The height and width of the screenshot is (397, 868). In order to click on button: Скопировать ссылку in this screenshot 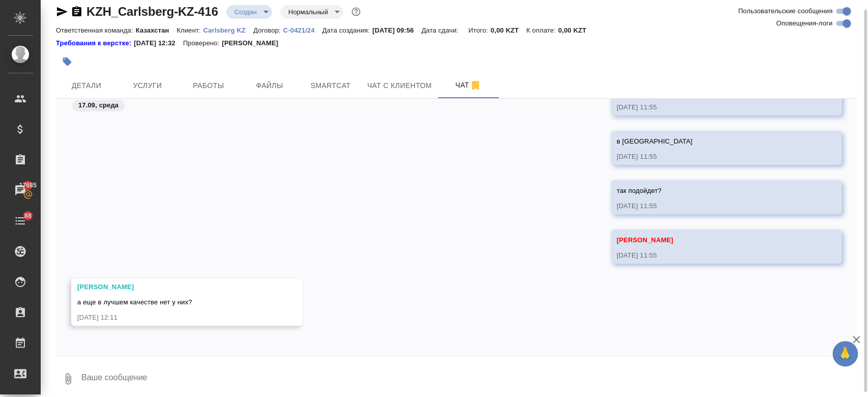, I will do `click(77, 11)`.